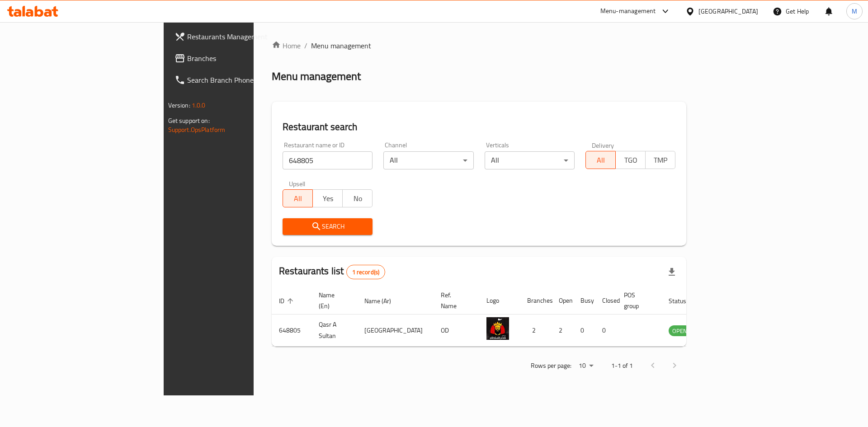 This screenshot has width=868, height=427. What do you see at coordinates (586, 366) in the screenshot?
I see `div: Rows per page:` at bounding box center [586, 366].